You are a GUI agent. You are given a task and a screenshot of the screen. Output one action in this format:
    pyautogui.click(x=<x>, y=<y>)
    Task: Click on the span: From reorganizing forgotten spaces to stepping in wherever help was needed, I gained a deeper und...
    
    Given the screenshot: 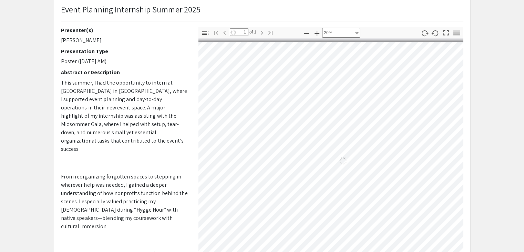 What is the action you would take?
    pyautogui.click(x=124, y=201)
    